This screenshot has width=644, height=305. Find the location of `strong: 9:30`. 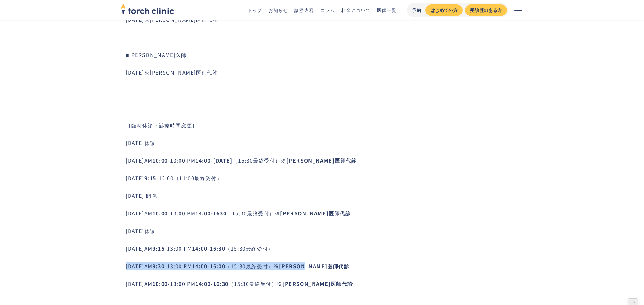

strong: 9:30 is located at coordinates (159, 266).